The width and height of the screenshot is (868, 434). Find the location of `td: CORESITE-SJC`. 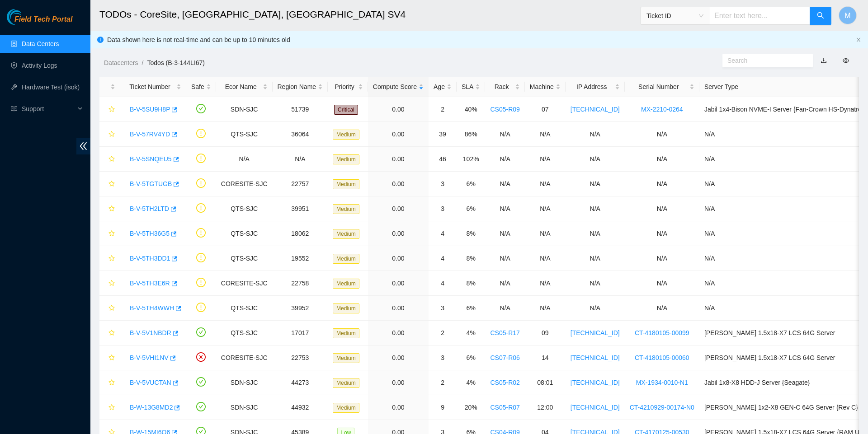

td: CORESITE-SJC is located at coordinates (244, 283).